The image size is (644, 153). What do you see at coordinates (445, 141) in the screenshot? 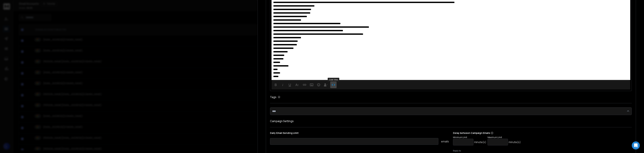
I see `p: emails` at bounding box center [445, 141].